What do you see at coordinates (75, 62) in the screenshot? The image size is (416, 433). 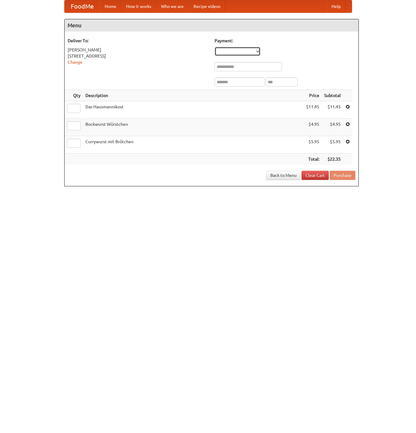 I see `a: Change` at bounding box center [75, 62].